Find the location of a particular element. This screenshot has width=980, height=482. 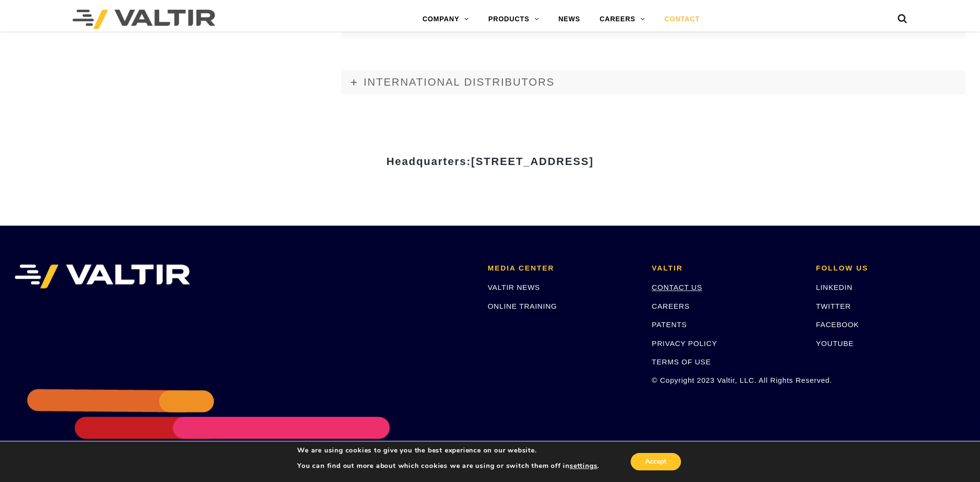

a: NEWS is located at coordinates (569, 20).